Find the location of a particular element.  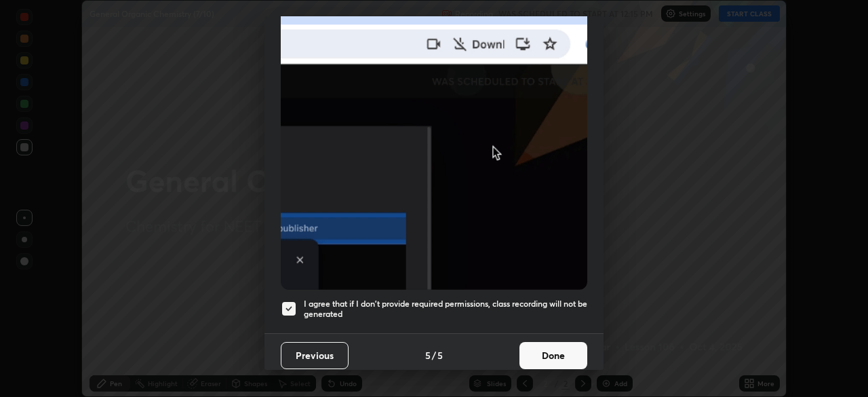

button: Done is located at coordinates (553, 356).